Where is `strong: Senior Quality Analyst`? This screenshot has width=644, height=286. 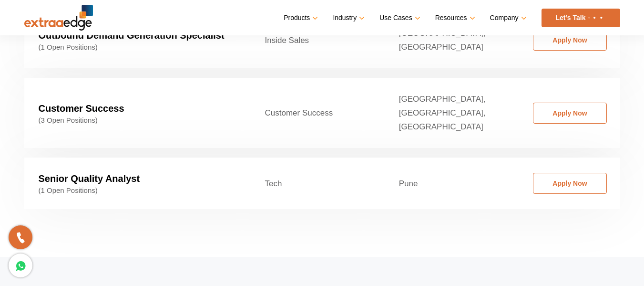
strong: Senior Quality Analyst is located at coordinates (89, 178).